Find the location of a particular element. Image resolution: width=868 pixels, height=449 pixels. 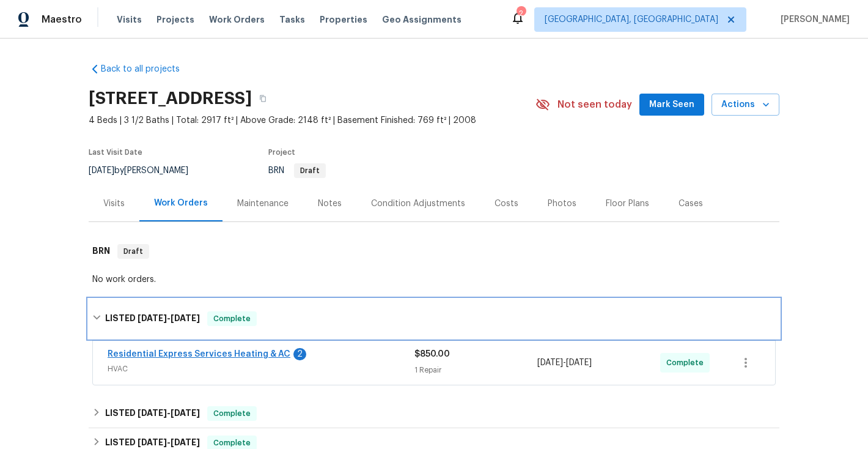

div: Notes is located at coordinates (329, 204).